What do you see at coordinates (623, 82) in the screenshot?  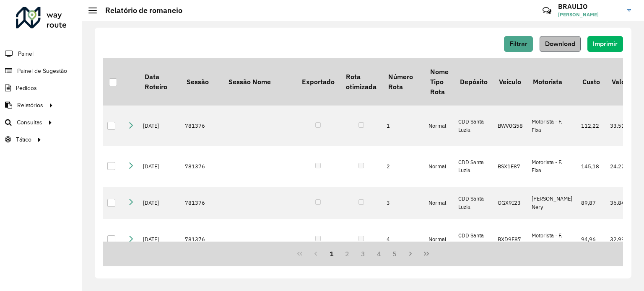 I see `th: Valor` at bounding box center [623, 82].